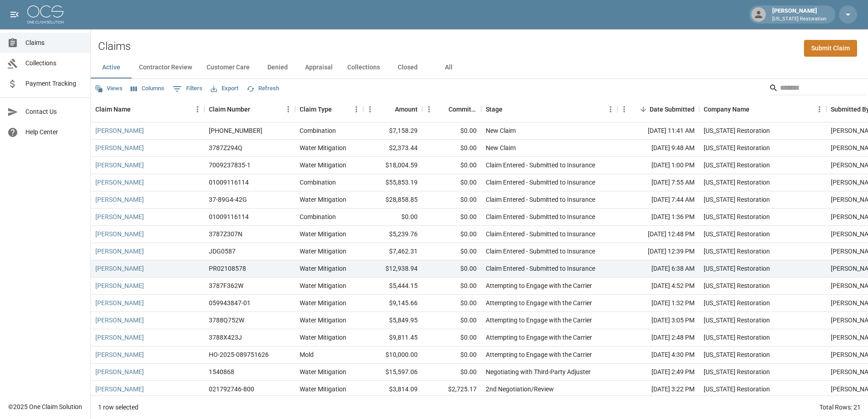 Image resolution: width=868 pixels, height=419 pixels. I want to click on div: Claim Type, so click(315, 109).